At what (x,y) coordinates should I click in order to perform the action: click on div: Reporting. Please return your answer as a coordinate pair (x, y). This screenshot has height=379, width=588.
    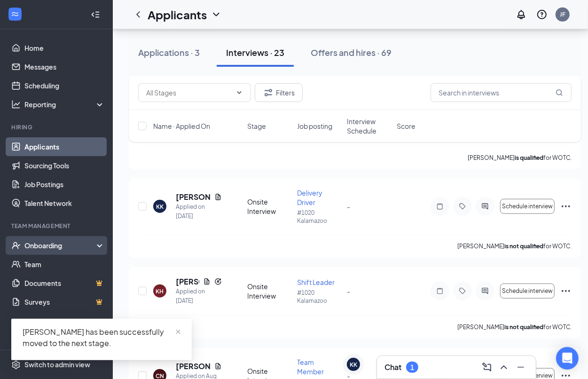
    Looking at the image, I should click on (65, 105).